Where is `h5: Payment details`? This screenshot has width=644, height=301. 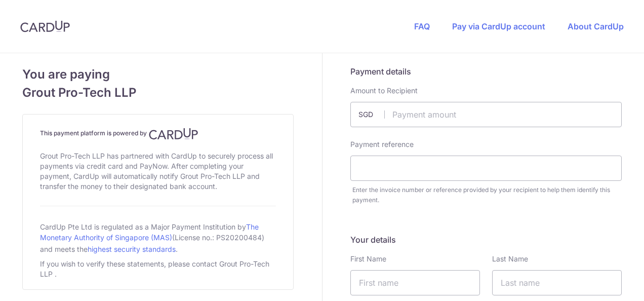
h5: Payment details is located at coordinates (486, 72).